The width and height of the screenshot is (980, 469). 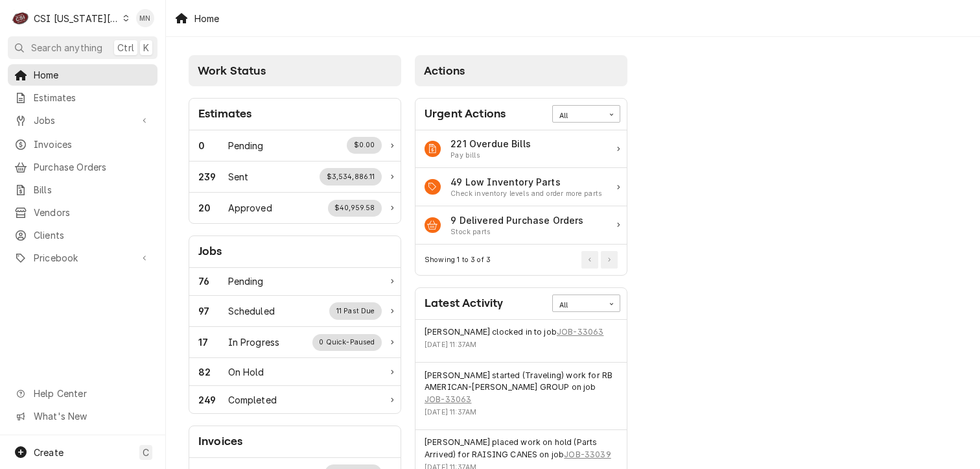 I want to click on div: Card: Estimates, so click(x=295, y=161).